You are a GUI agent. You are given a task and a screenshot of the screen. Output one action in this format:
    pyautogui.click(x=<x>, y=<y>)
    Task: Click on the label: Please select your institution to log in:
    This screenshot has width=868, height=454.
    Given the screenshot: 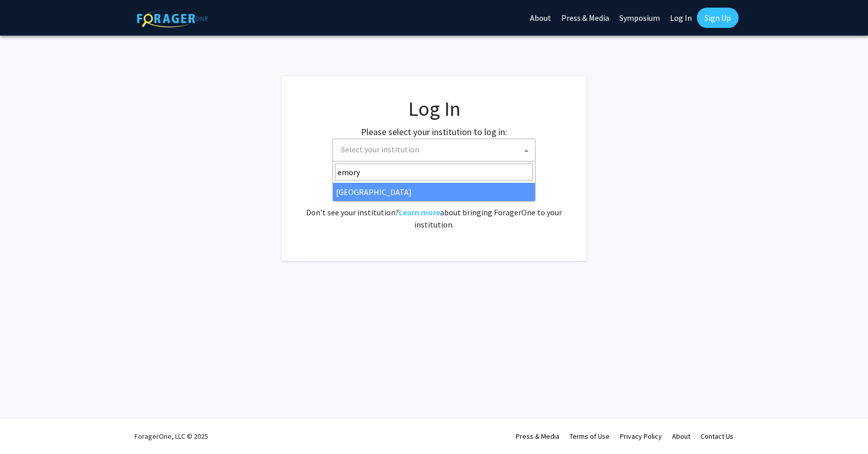 What is the action you would take?
    pyautogui.click(x=434, y=131)
    